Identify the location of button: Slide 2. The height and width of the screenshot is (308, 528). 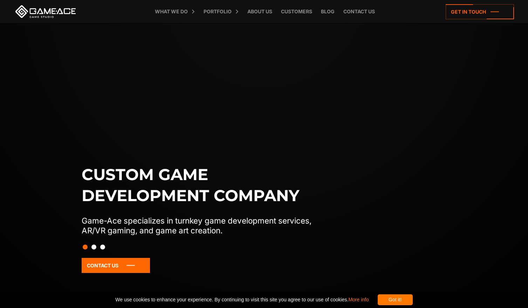
(94, 247).